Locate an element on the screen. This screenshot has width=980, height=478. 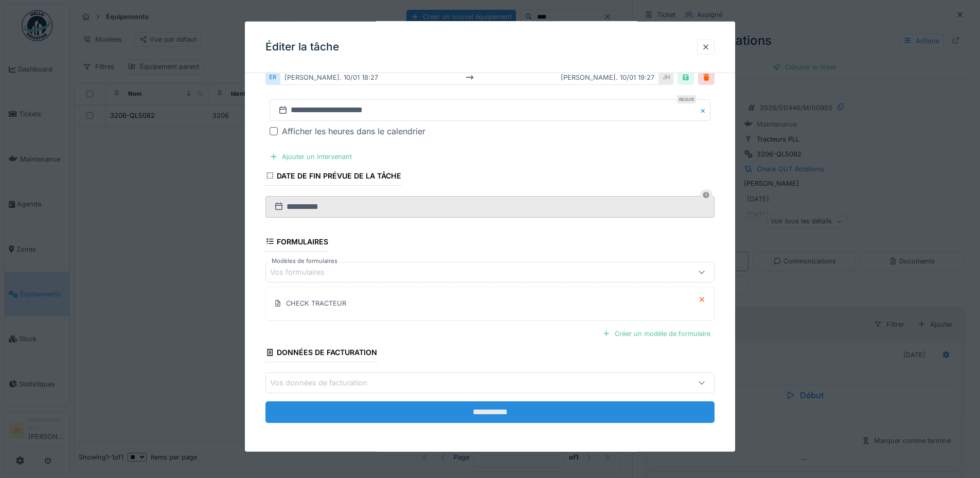
div: Formulaires is located at coordinates (297, 243).